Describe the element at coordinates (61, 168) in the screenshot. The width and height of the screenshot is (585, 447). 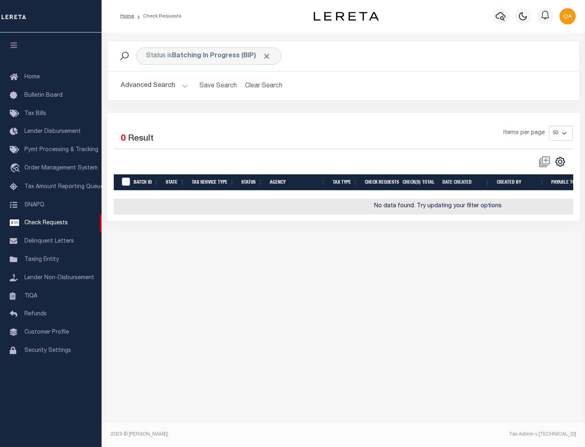
I see `span: Order Management System` at that location.